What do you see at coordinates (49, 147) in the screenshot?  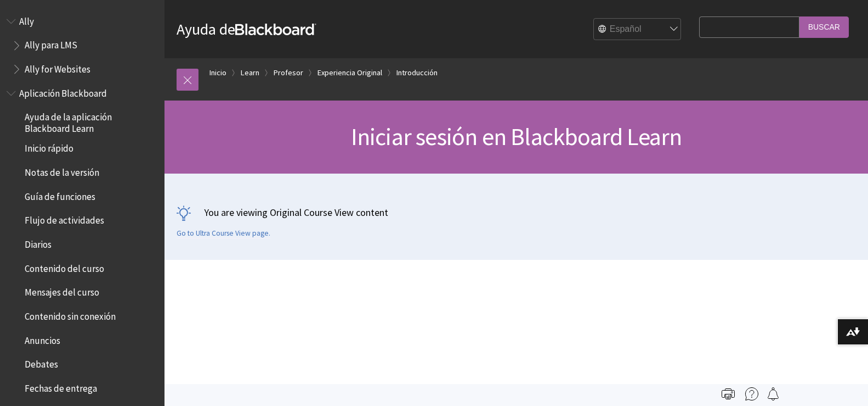 I see `span: Inicio rápido` at bounding box center [49, 147].